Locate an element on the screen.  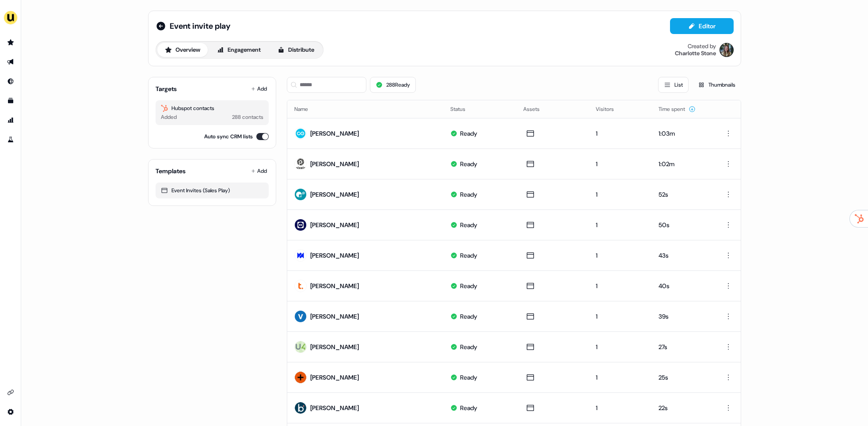
a: Distribute is located at coordinates (296, 50).